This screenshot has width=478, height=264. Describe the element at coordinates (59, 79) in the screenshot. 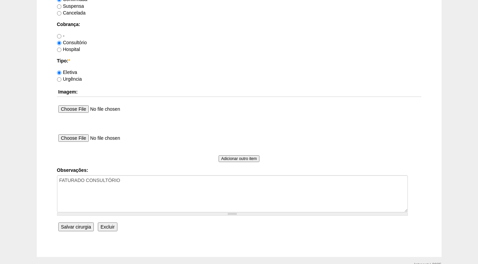

I see `input: Urgência` at that location.